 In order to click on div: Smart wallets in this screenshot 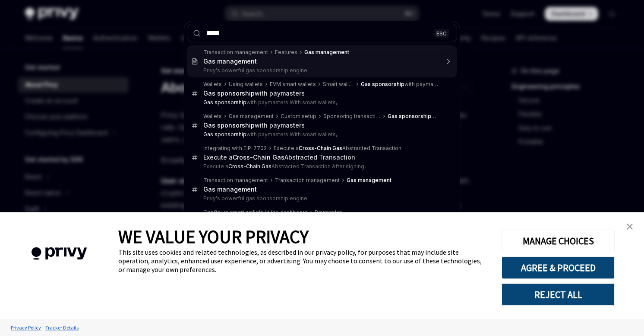, I will do `click(339, 84)`.